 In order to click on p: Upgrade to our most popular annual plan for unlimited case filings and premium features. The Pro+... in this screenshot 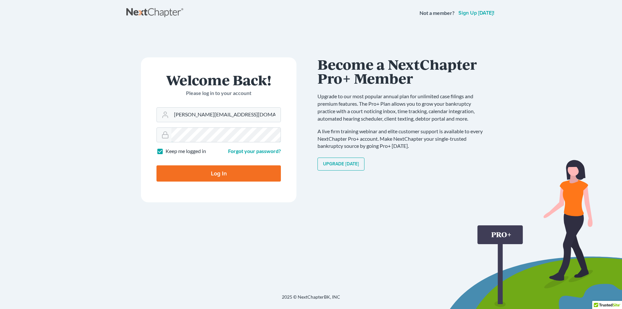, I will do `click(403, 107)`.